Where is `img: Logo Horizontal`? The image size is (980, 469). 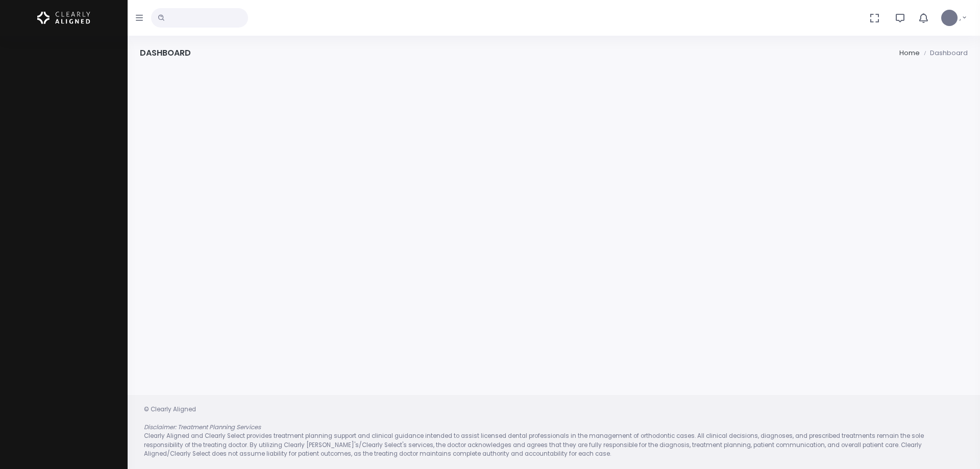
img: Logo Horizontal is located at coordinates (64, 18).